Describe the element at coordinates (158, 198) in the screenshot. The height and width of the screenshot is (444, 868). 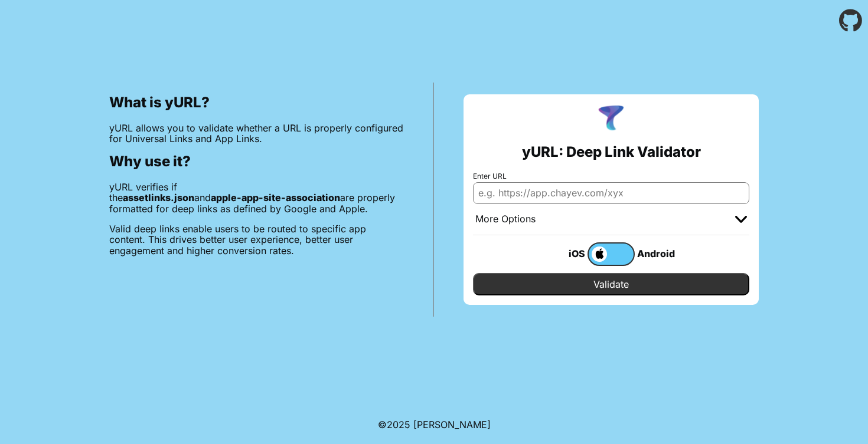
I see `b: assetlinks.json` at that location.